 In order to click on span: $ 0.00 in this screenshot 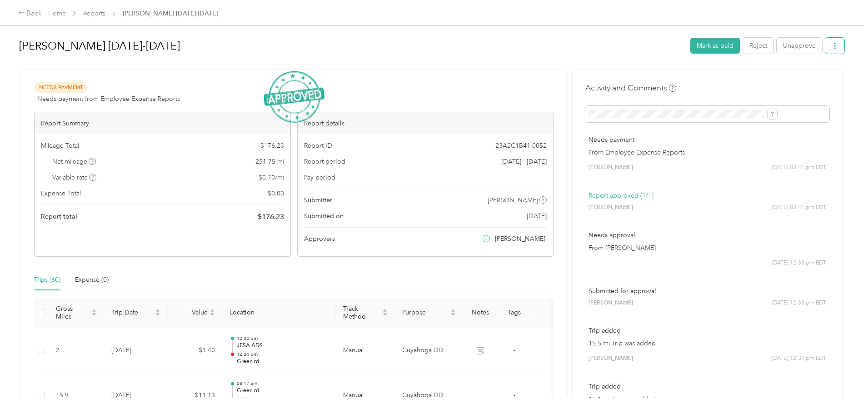, I will do `click(276, 193)`.